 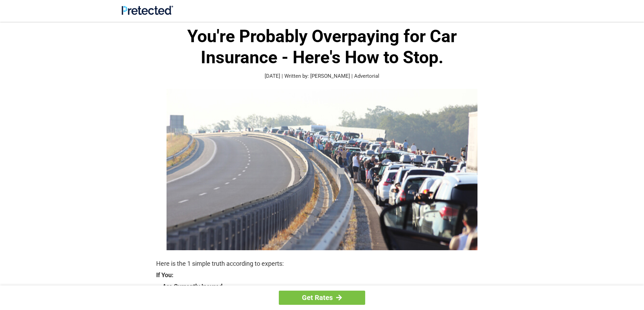 What do you see at coordinates (322, 47) in the screenshot?
I see `h1: You're Probably Overpaying for Car Insurance - Here's How to Stop.` at bounding box center [322, 47].